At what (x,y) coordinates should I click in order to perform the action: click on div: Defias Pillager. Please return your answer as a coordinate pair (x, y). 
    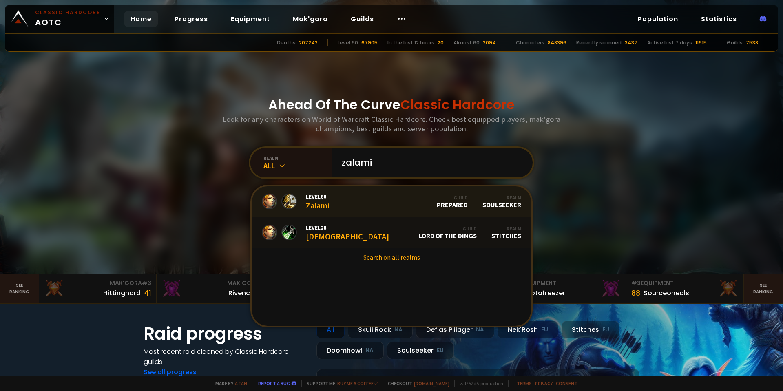
    Looking at the image, I should click on (455, 330).